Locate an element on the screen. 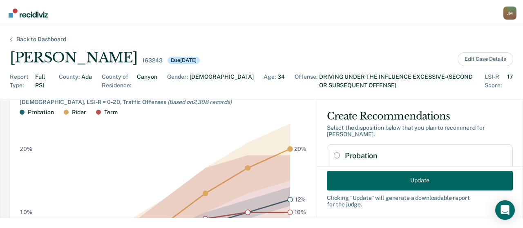  div: Term is located at coordinates (111, 112).